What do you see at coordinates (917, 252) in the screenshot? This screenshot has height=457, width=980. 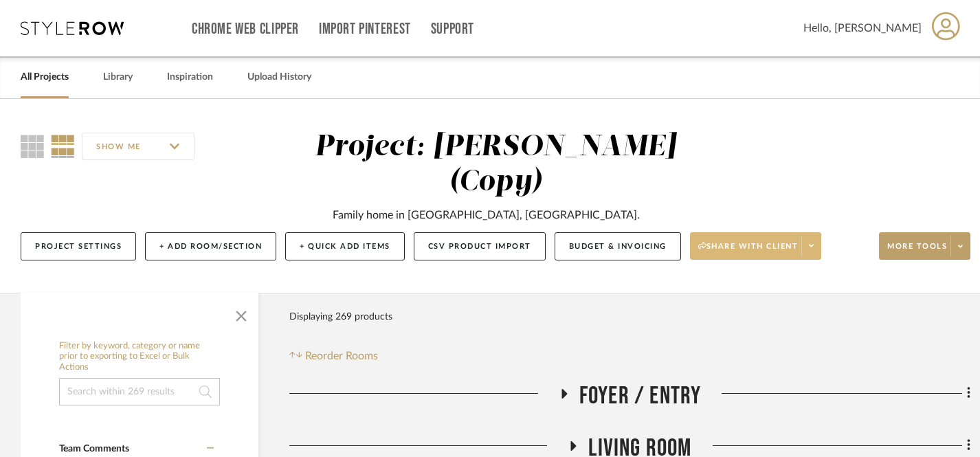 I see `span: More tools` at bounding box center [917, 252].